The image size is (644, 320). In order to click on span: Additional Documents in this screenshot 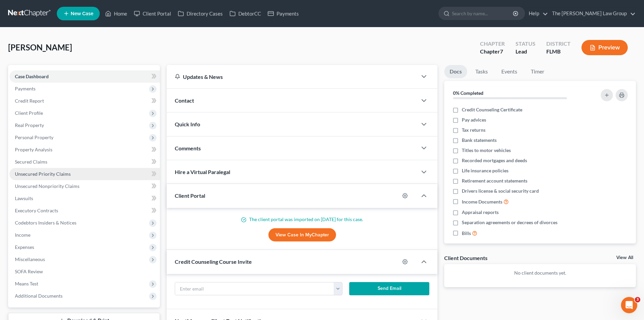, I will do `click(38, 295)`.